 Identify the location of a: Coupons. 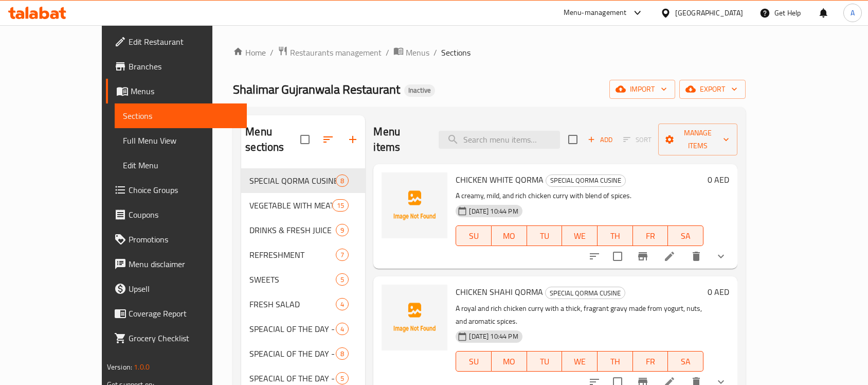
(176, 215).